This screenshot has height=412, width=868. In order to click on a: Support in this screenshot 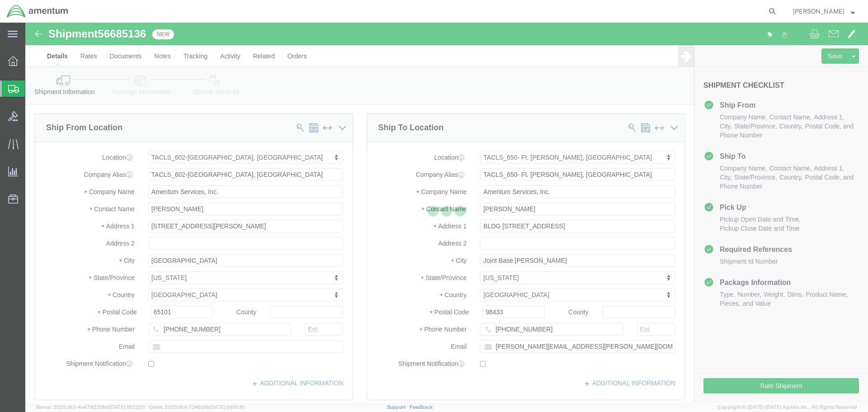, I will do `click(399, 407)`.